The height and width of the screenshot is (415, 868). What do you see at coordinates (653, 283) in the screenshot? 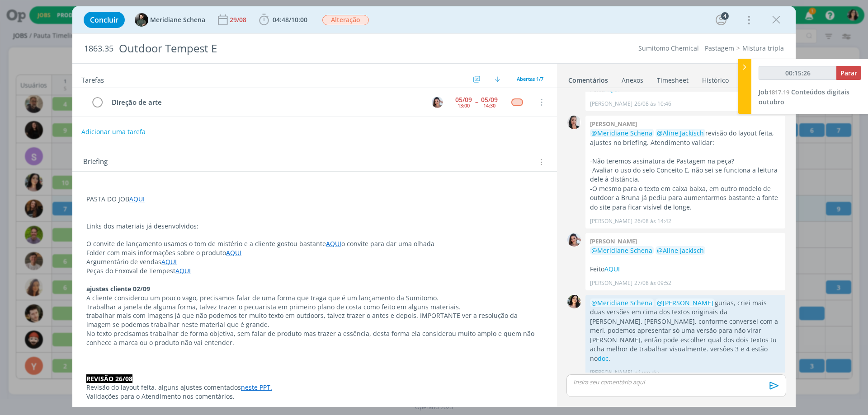
I see `span: 27/08 às 09:52` at bounding box center [653, 283].